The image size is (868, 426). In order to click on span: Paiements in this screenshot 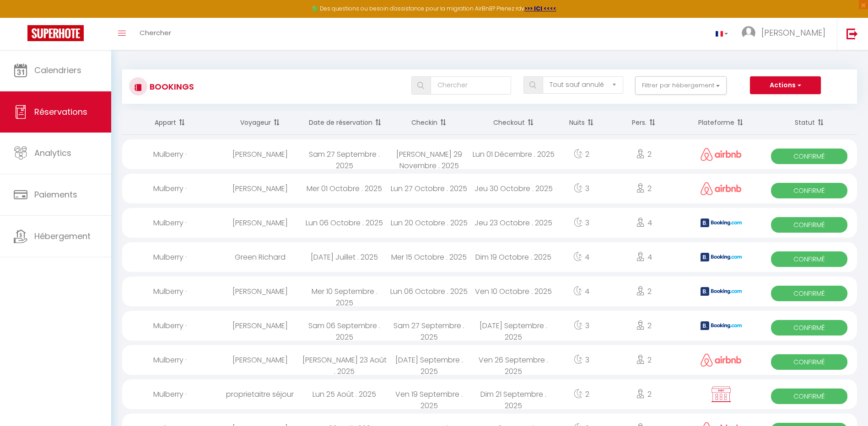, I will do `click(56, 194)`.